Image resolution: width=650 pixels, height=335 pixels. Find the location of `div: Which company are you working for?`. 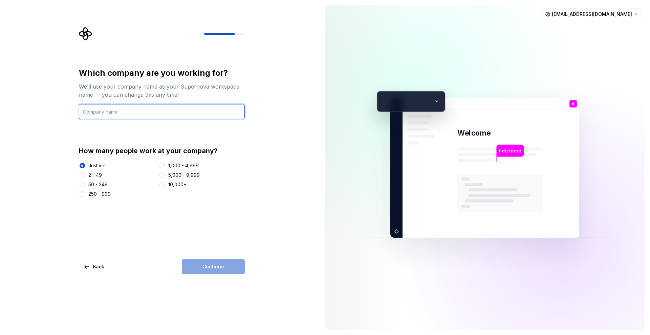

div: Which company are you working for? is located at coordinates (162, 73).